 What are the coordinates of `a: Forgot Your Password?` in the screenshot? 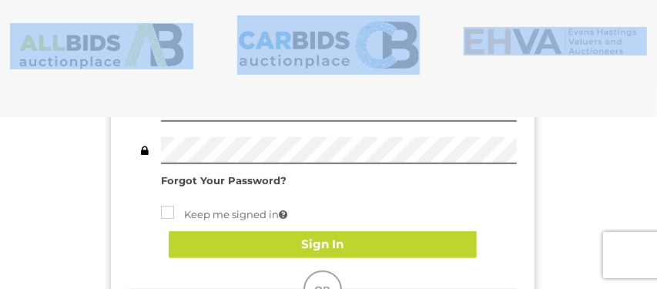 It's located at (223, 180).